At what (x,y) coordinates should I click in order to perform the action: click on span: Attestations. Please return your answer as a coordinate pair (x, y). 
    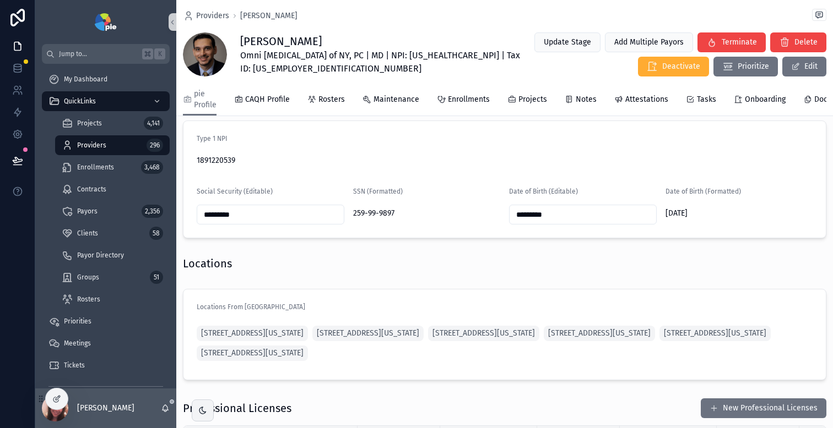
    Looking at the image, I should click on (647, 100).